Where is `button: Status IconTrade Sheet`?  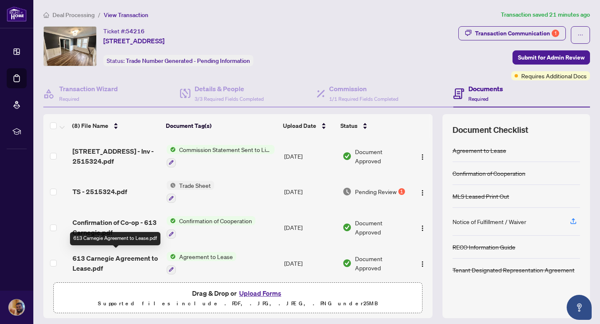 button: Status IconTrade Sheet is located at coordinates (190, 192).